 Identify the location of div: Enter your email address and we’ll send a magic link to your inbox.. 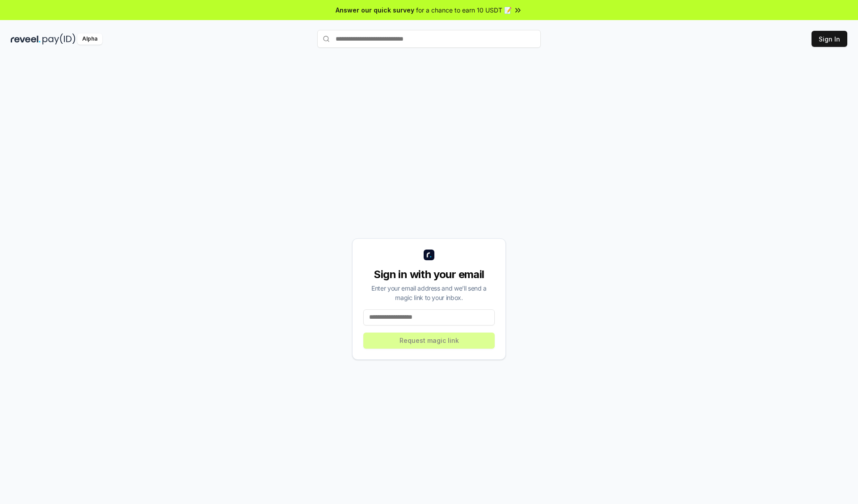
(429, 293).